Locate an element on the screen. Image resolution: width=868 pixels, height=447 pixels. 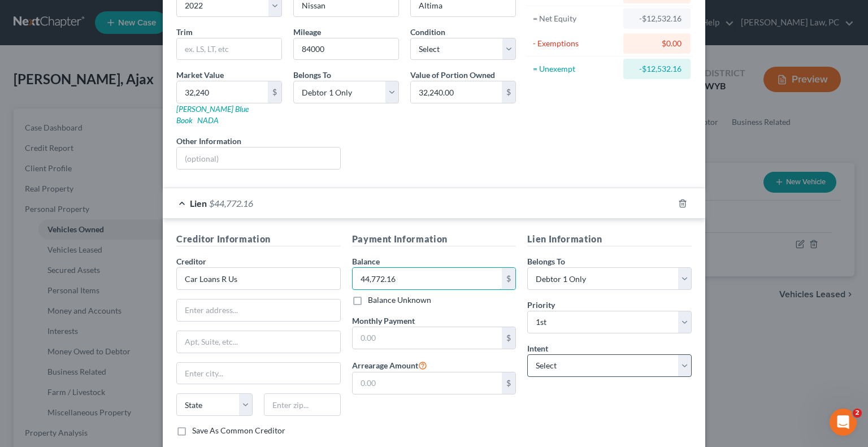
input: (optional) is located at coordinates (258, 158).